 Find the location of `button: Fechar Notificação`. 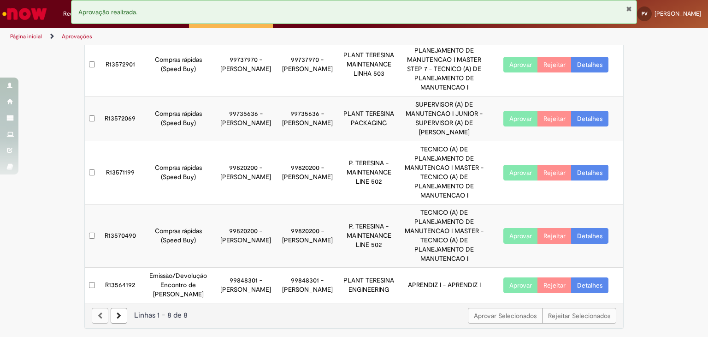

button: Fechar Notificação is located at coordinates (629, 9).